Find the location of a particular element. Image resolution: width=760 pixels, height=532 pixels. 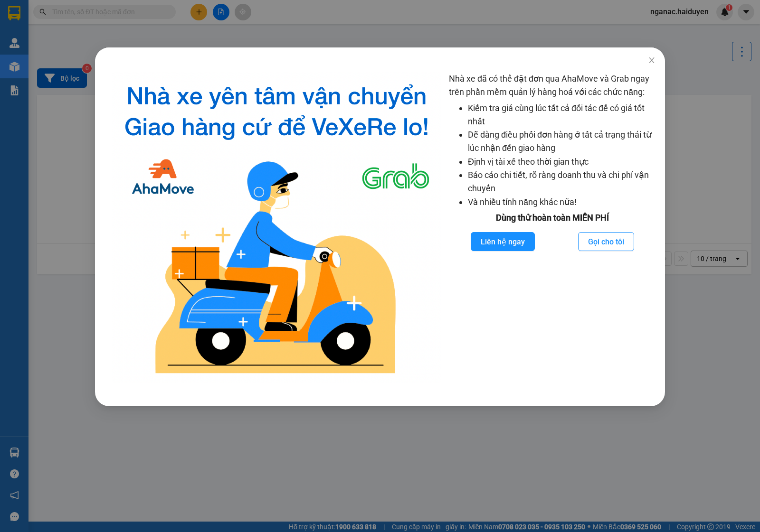

button: Gọi cho tôi is located at coordinates (606, 242).